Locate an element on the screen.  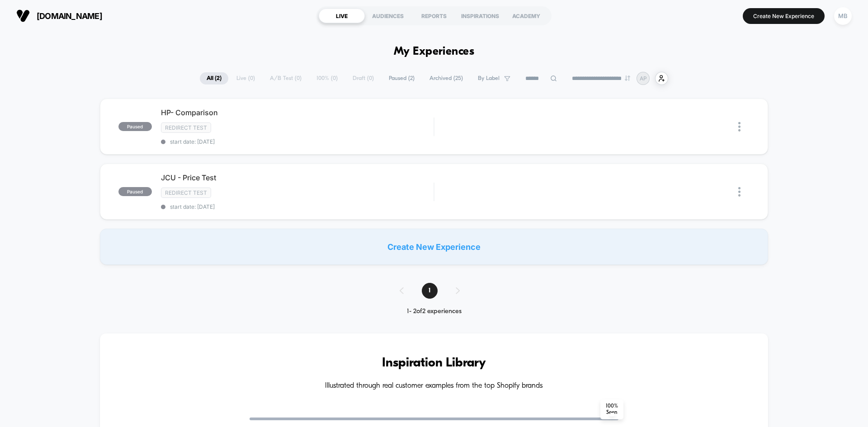
span: 100 % Seen is located at coordinates (612, 410).